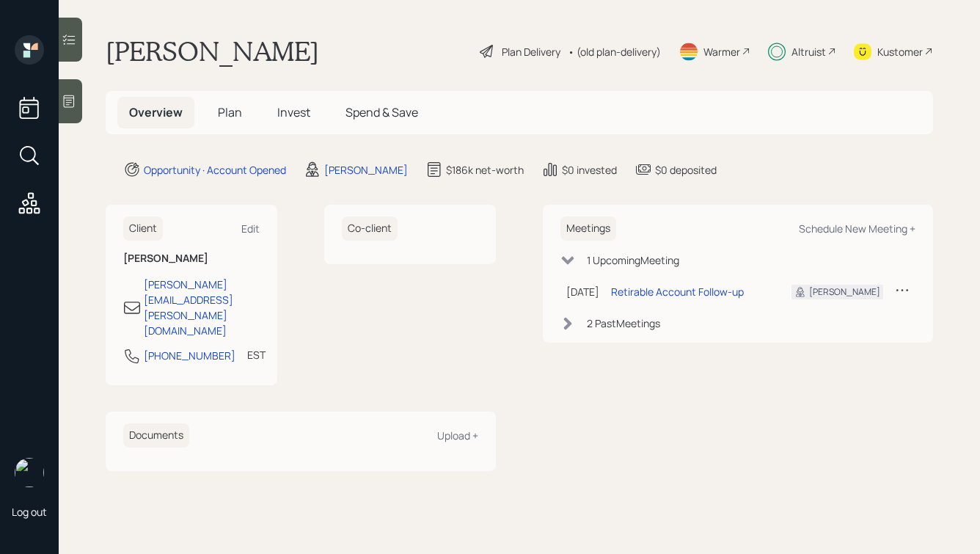 The width and height of the screenshot is (980, 554). Describe the element at coordinates (485, 169) in the screenshot. I see `div: $186k net-worth` at that location.